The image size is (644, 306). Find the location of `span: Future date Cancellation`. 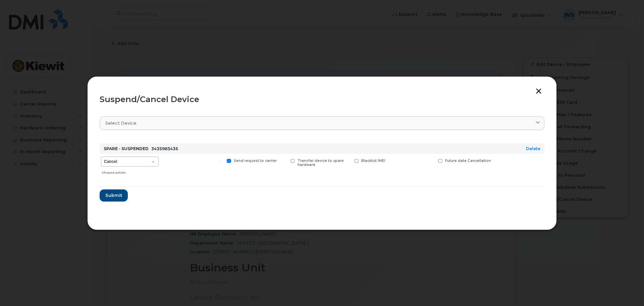

span: Future date Cancellation is located at coordinates (468, 160).